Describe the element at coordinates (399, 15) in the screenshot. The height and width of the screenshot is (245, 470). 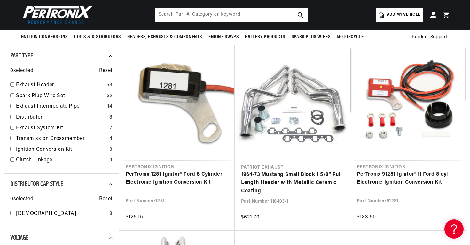
I see `a: Add my vehicle` at that location.